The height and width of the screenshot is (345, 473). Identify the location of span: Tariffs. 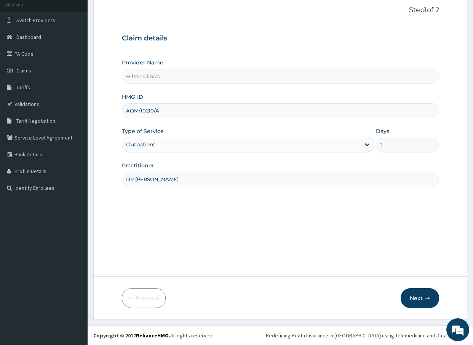
(23, 87).